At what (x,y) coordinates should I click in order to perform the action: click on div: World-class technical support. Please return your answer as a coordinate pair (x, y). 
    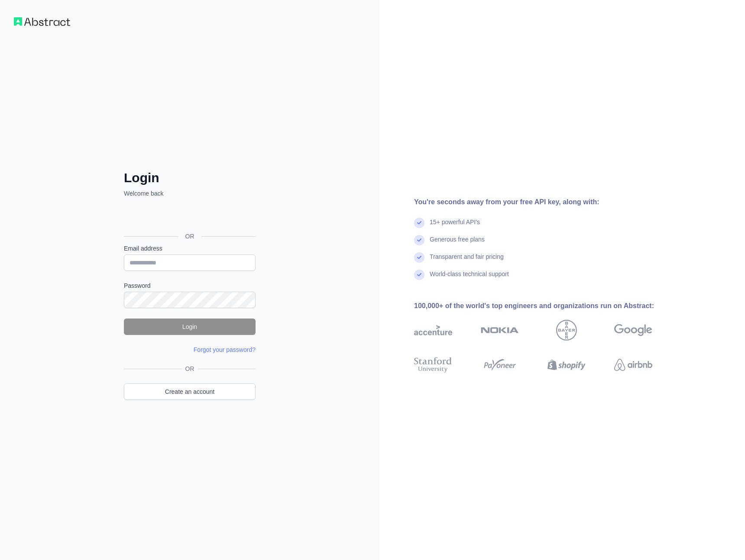
    Looking at the image, I should click on (469, 279).